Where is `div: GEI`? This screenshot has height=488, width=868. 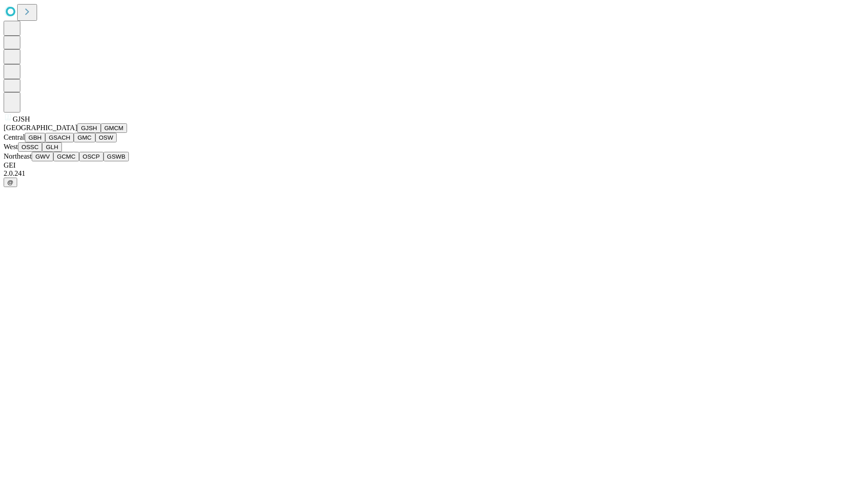 div: GEI is located at coordinates (434, 165).